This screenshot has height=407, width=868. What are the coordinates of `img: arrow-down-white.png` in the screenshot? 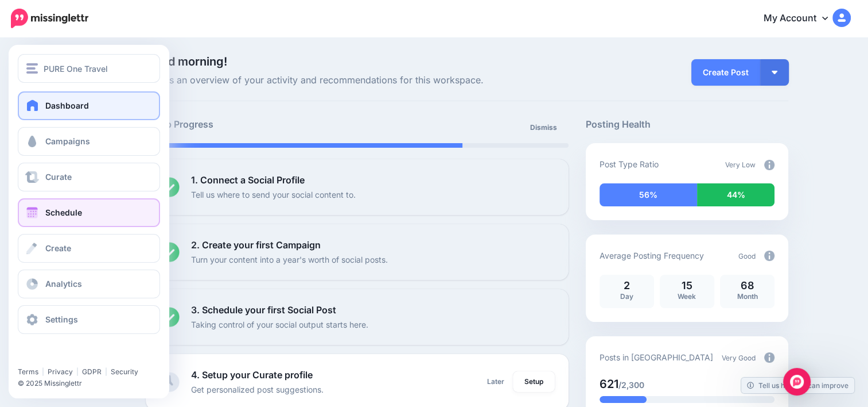 It's located at (774, 72).